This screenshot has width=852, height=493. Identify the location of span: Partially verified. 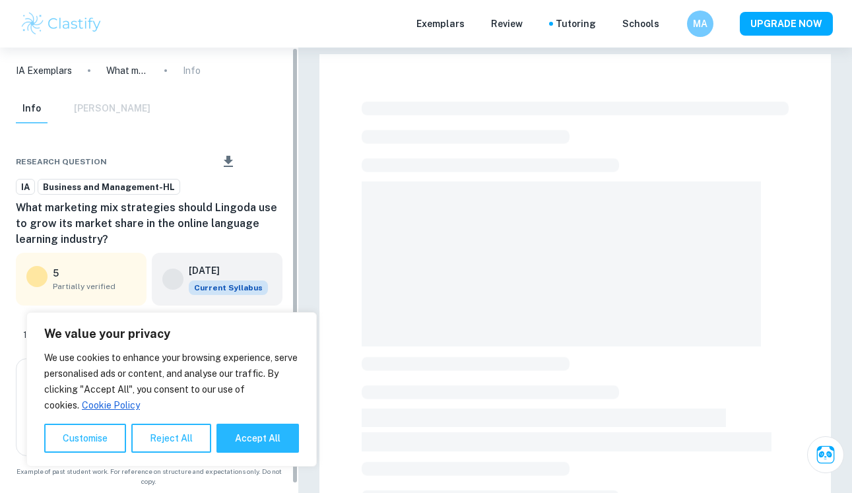
(94, 287).